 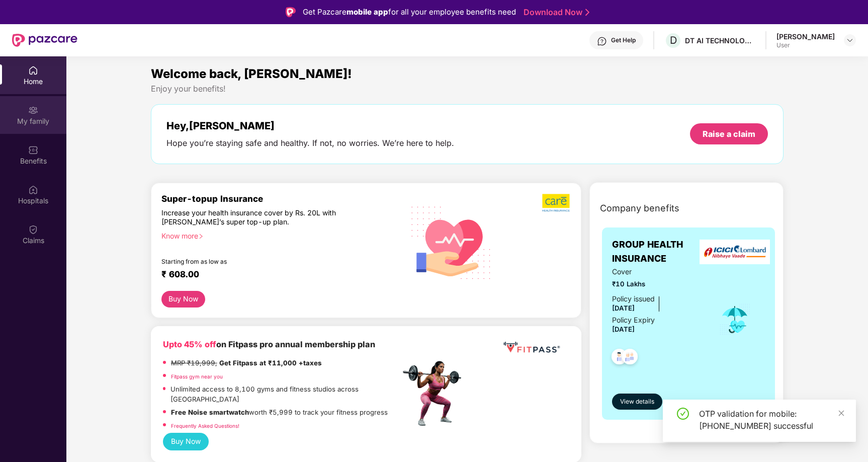 What do you see at coordinates (33, 230) in the screenshot?
I see `img: svg+xml;base64,PHN2ZyBpZD0iQ2xhaW0iIHhtbG5zPSJodHRwOi8vd3d3LnczLm9yZy8yMDAwL3N2ZyIgd2lkdGg9IjIwIi...` at bounding box center [33, 230].